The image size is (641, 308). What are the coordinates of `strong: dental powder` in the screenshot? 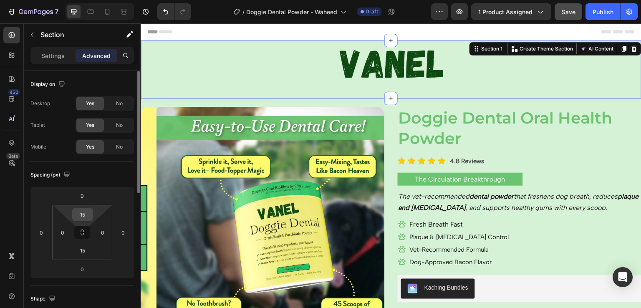 It's located at (351, 173).